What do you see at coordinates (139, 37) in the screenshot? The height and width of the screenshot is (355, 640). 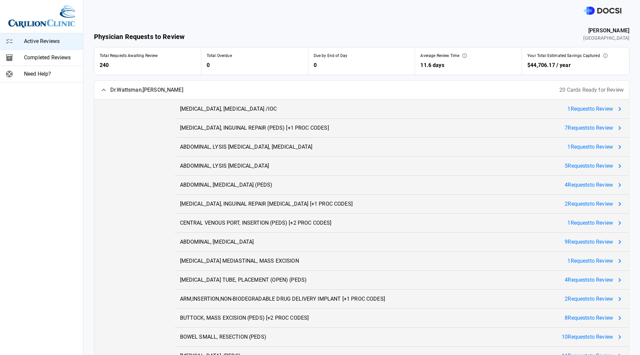 I see `span: Physician Requests to Review` at bounding box center [139, 37].